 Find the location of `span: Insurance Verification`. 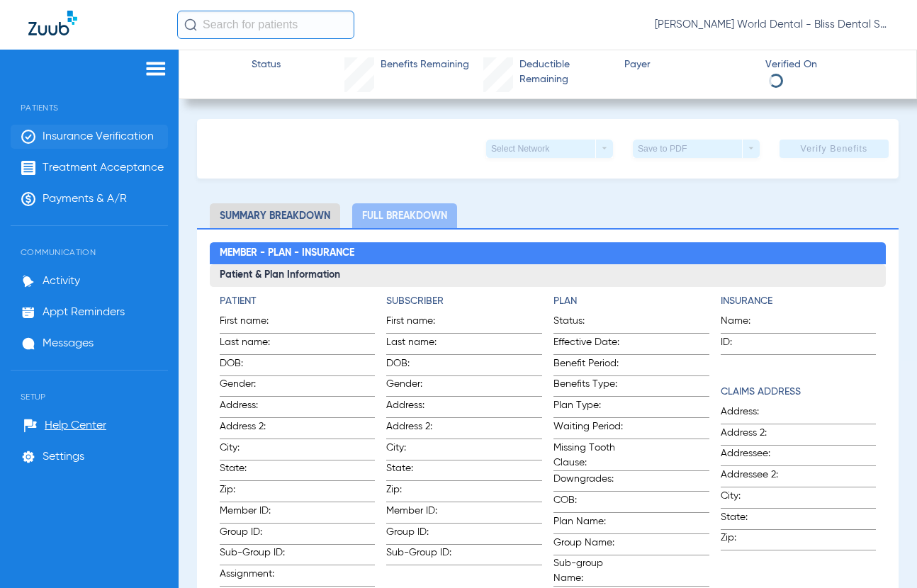

span: Insurance Verification is located at coordinates (98, 137).